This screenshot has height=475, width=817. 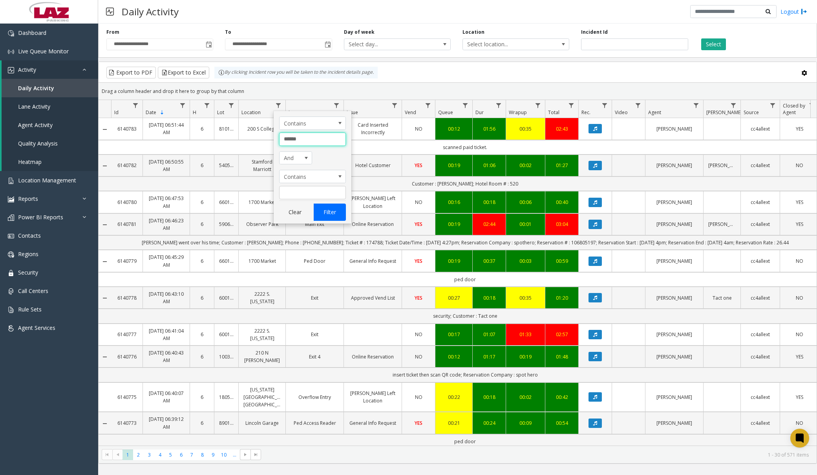 What do you see at coordinates (30, 309) in the screenshot?
I see `span: Rule Sets` at bounding box center [30, 309].